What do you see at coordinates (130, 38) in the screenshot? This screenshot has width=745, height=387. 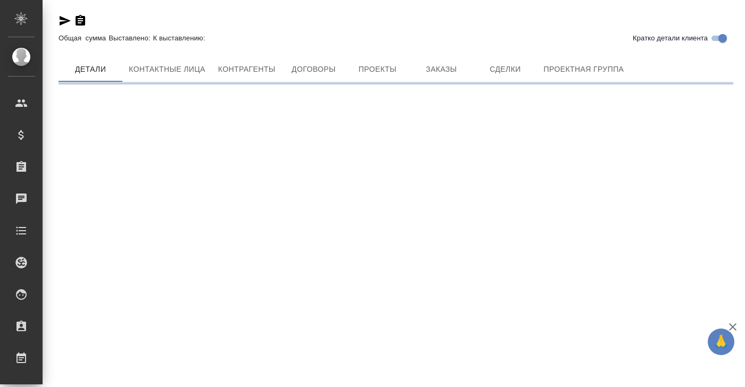 I see `p: Выставлено:` at bounding box center [130, 38].